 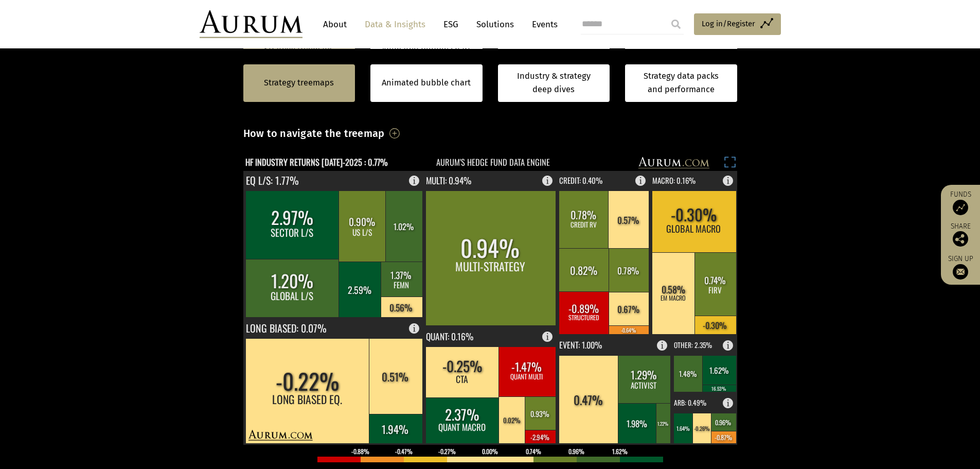 I want to click on img: Share this post, so click(x=960, y=239).